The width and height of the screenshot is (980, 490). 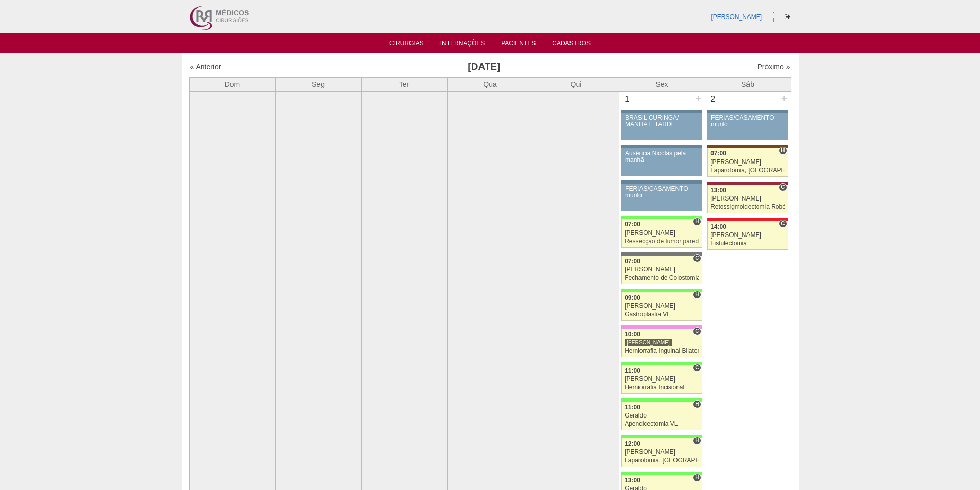 What do you see at coordinates (661, 84) in the screenshot?
I see `th: Sex` at bounding box center [661, 84].